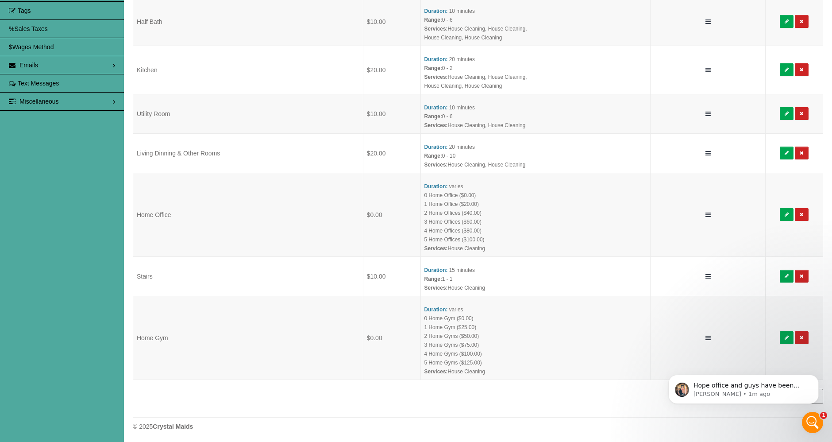 The width and height of the screenshot is (832, 442). I want to click on li: 1 Home Office ($20.00), so click(480, 204).